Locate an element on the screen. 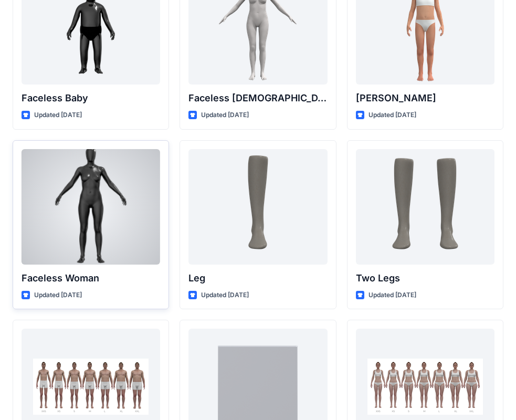  p: Faceless Baby is located at coordinates (91, 98).